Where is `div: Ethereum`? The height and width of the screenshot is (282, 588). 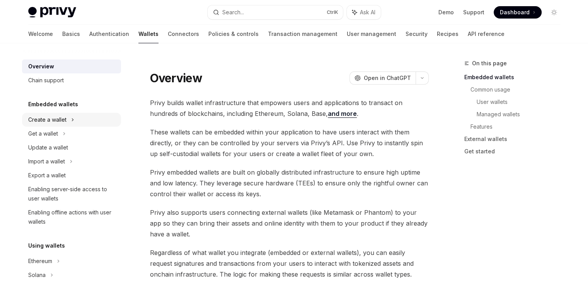 div: Ethereum is located at coordinates (40, 261).